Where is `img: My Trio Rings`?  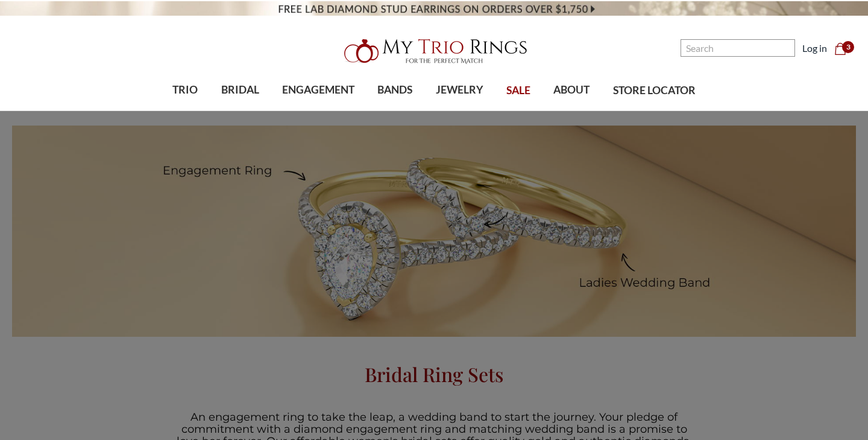 img: My Trio Rings is located at coordinates (434, 51).